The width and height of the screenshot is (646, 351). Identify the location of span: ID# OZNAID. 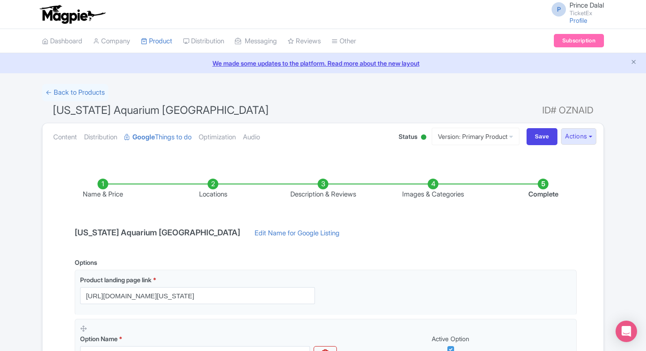
(567, 110).